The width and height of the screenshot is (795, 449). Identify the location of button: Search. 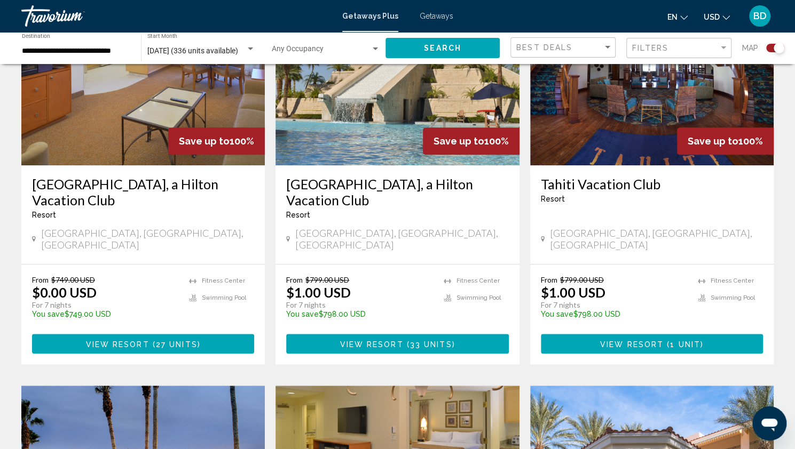
(442, 47).